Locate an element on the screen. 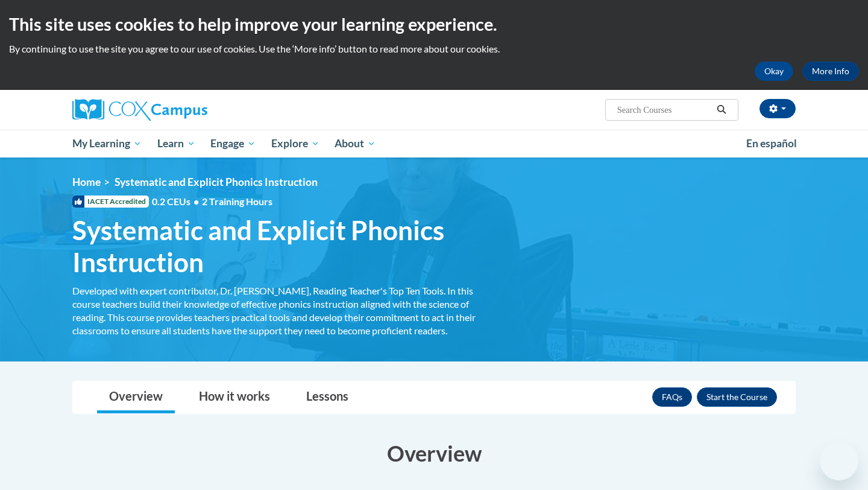  span: IACET Accredited is located at coordinates (110, 201).